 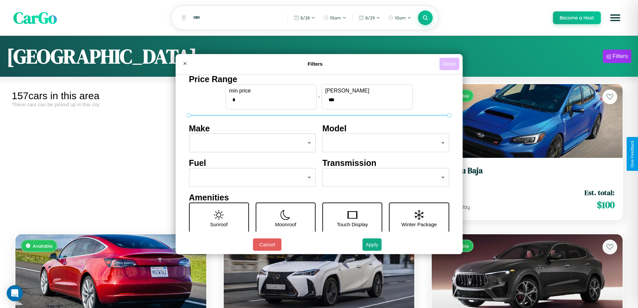 What do you see at coordinates (449, 64) in the screenshot?
I see `button: Reset` at bounding box center [449, 64].